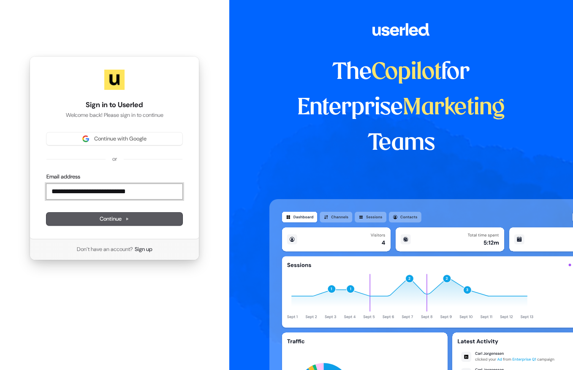 The image size is (573, 370). Describe the element at coordinates (114, 115) in the screenshot. I see `p: Welcome back! Please sign in to continue` at that location.